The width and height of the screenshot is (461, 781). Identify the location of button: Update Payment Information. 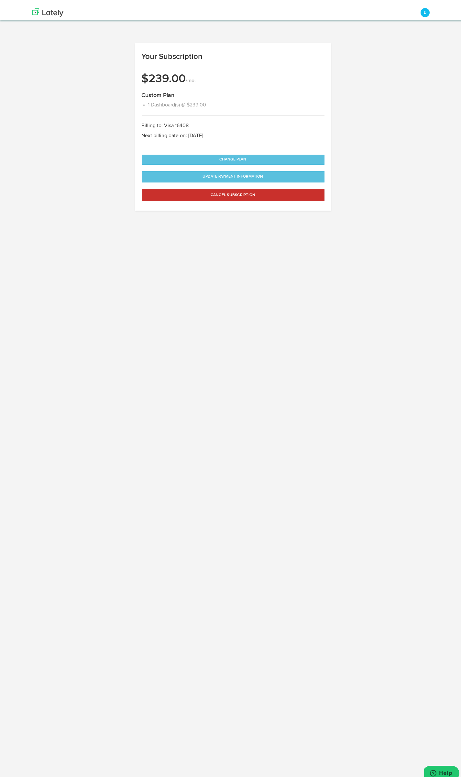
(233, 173).